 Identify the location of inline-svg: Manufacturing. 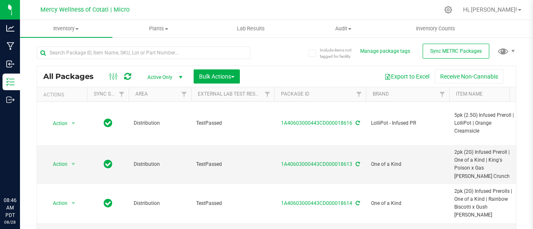
(10, 46).